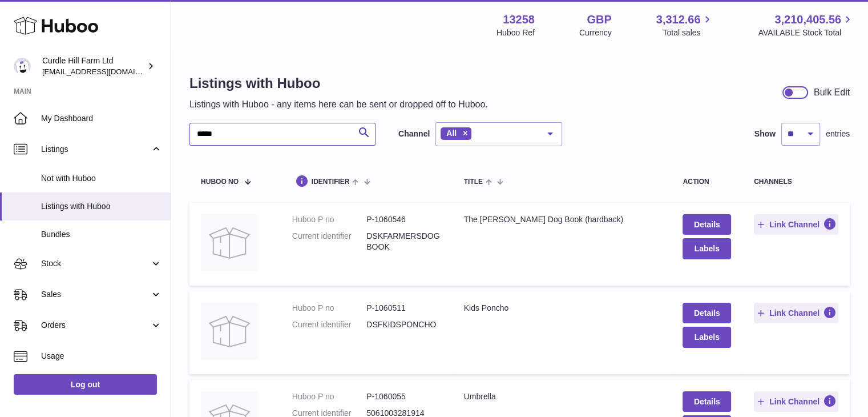  I want to click on label: Show, so click(765, 133).